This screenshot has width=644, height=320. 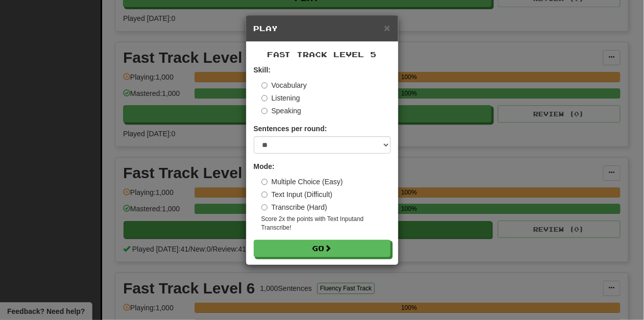 What do you see at coordinates (326, 224) in the screenshot?
I see `small: Score 2x the points with Text Input and Transcribe !` at bounding box center [326, 224].